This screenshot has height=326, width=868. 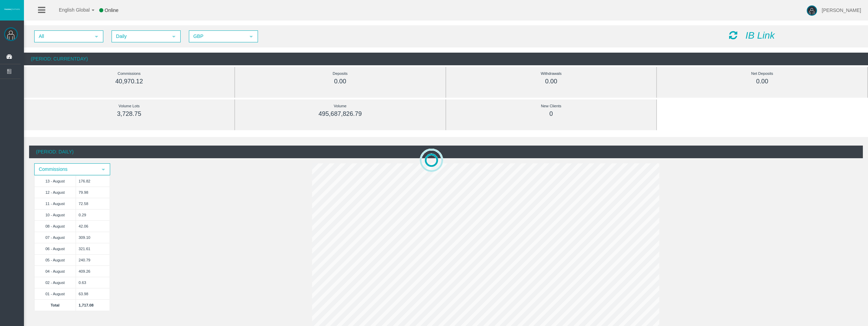 What do you see at coordinates (92, 305) in the screenshot?
I see `td: 1,717.08` at bounding box center [92, 305].